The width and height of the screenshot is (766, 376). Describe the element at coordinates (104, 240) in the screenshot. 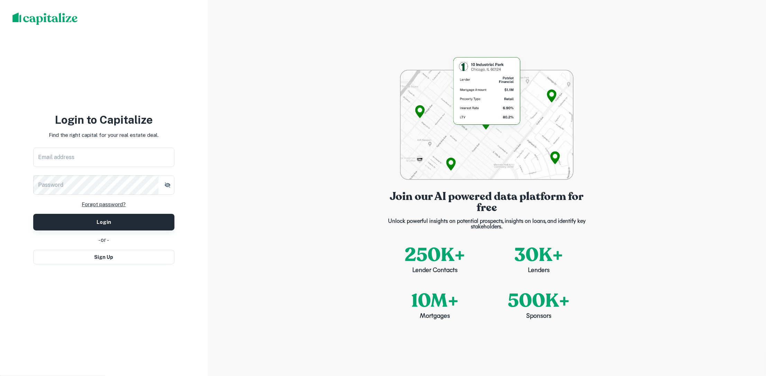

I see `div: - or -` at that location.